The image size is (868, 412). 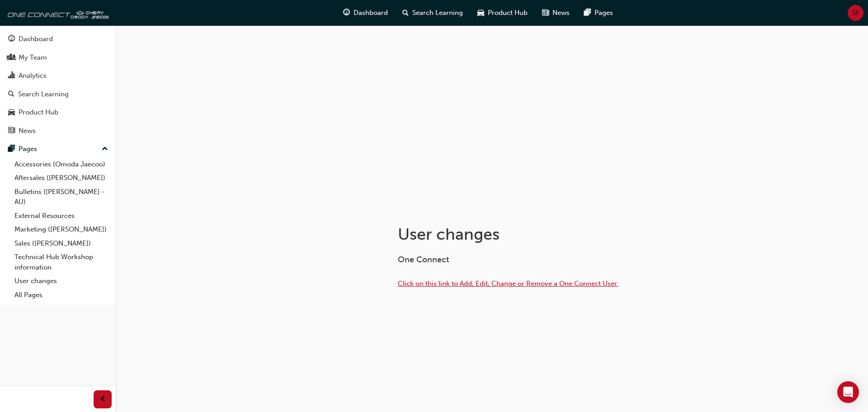 What do you see at coordinates (433, 13) in the screenshot?
I see `a: search-iconSearch Learning` at bounding box center [433, 13].